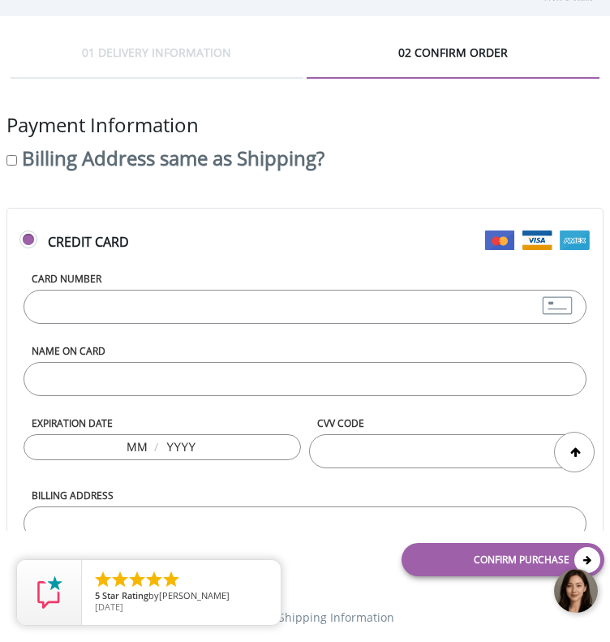  I want to click on label: Expiration Date, so click(162, 423).